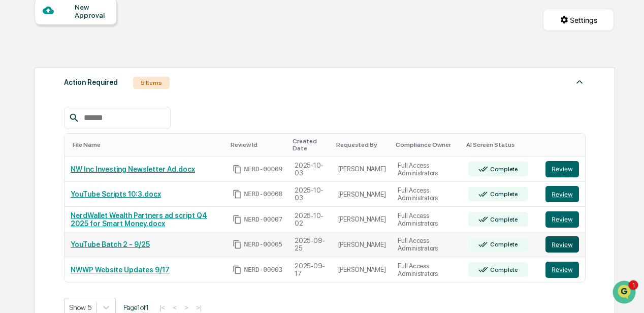 This screenshot has width=644, height=313. Describe the element at coordinates (139, 220) in the screenshot. I see `a: NerdWallet Wealth Partners ad script Q4 2025 for Smart Money.docx` at that location.